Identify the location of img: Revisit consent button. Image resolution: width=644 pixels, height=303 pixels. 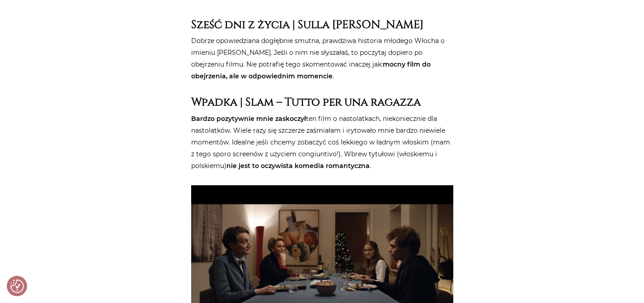
(17, 286).